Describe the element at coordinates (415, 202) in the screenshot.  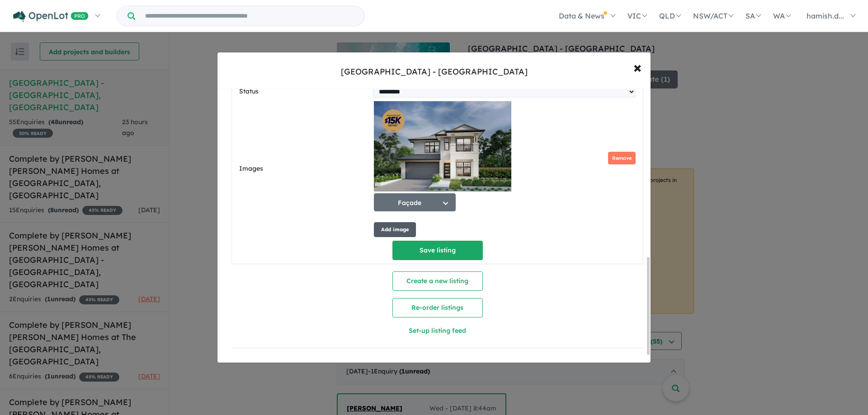
I see `button: Façade` at that location.